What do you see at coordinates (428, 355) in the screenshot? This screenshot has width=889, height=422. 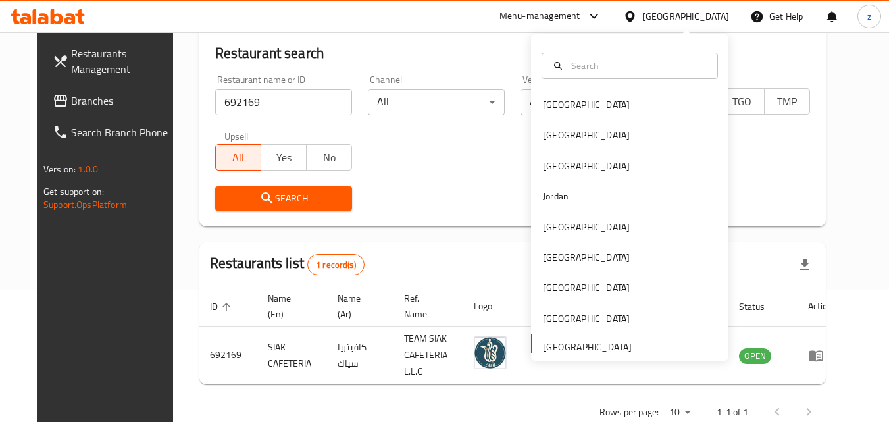 I see `td: TEAM SIAK CAFETERIA L.L.C` at bounding box center [428, 355].